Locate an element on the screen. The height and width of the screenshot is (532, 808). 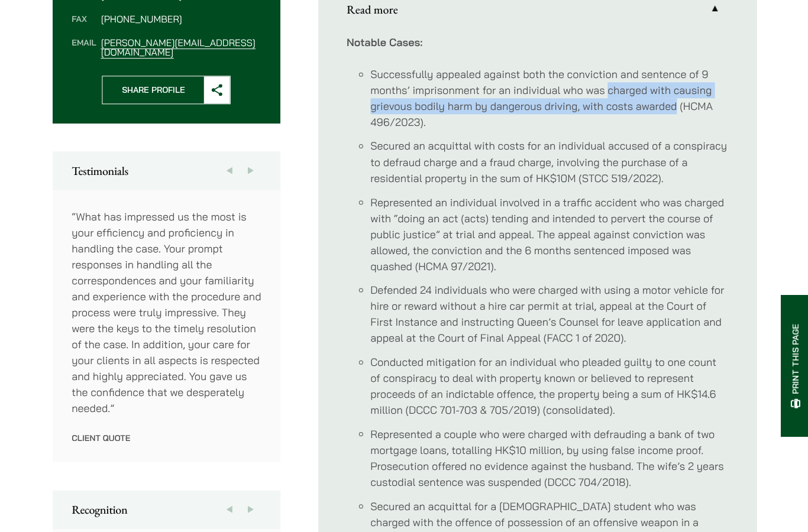
dt: Email is located at coordinates (83, 49).